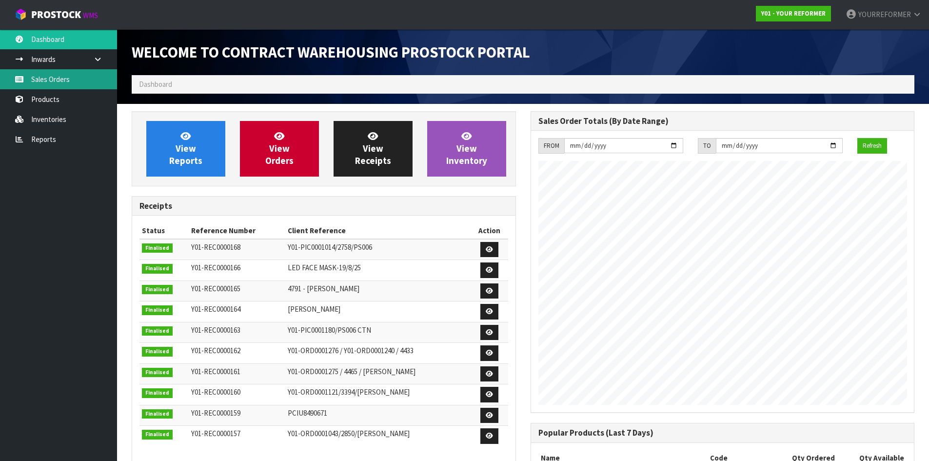  What do you see at coordinates (215, 433) in the screenshot?
I see `span: Y01-REC0000157` at bounding box center [215, 433].